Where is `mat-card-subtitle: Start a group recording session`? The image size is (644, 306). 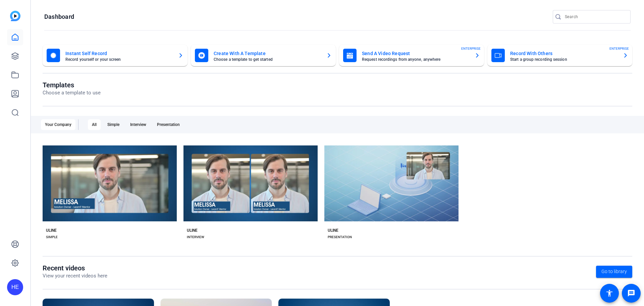 mat-card-subtitle: Start a group recording session is located at coordinates (564, 60).